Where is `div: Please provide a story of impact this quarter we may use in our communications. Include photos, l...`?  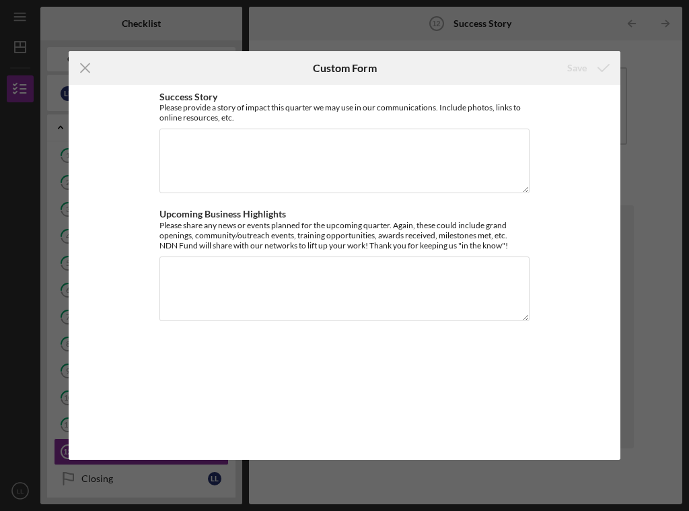 div: Please provide a story of impact this quarter we may use in our communications. Include photos, l... is located at coordinates (345, 112).